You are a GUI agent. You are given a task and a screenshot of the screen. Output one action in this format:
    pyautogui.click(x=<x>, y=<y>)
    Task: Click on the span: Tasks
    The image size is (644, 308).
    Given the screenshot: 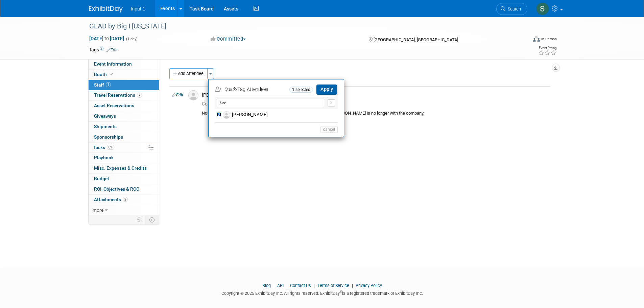 What is the action you would take?
    pyautogui.click(x=104, y=148)
    